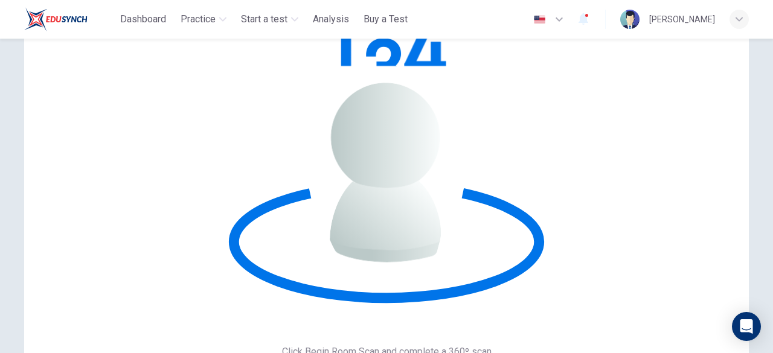  What do you see at coordinates (203, 19) in the screenshot?
I see `button: Practice` at bounding box center [203, 19].